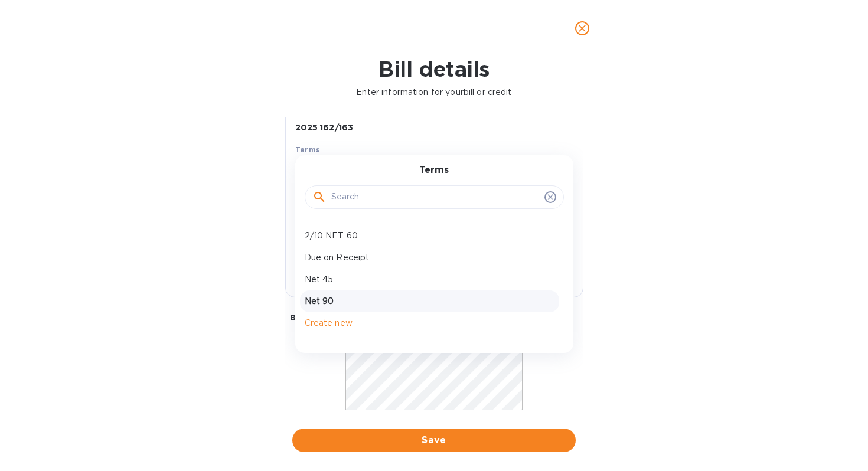  Describe the element at coordinates (434, 92) in the screenshot. I see `p: Enter information for your bill or credit` at that location.